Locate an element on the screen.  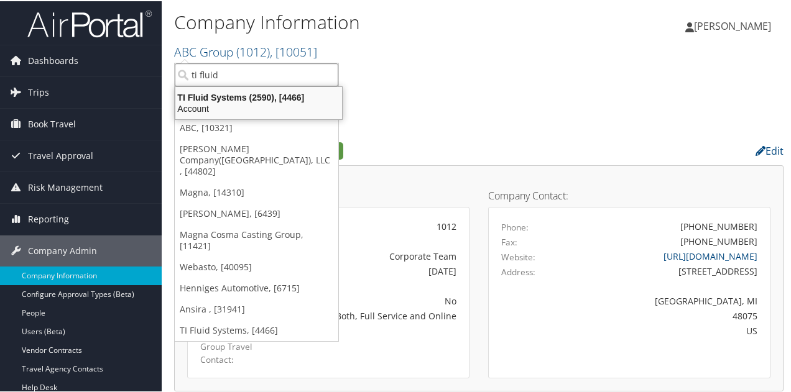
label: Fax: is located at coordinates (509, 241).